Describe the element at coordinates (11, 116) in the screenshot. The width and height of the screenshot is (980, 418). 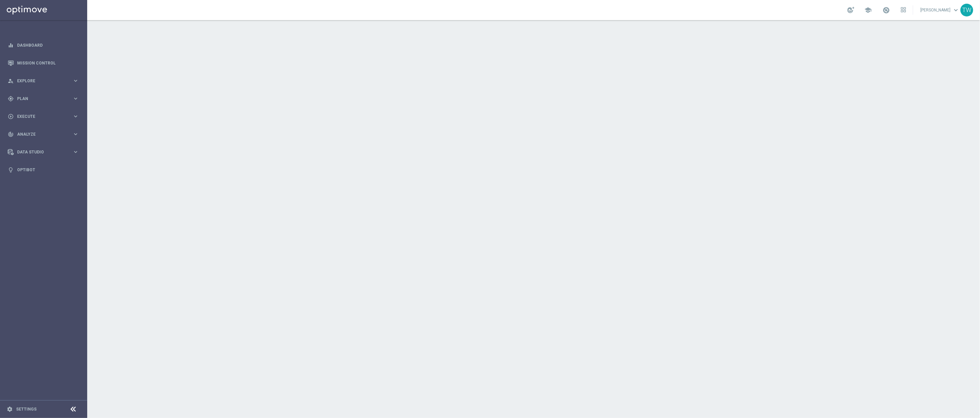
I see `i: play_circle_outline` at that location.